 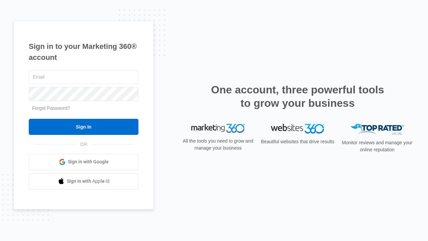 I want to click on p: All the tools you need to grow and manage your business, so click(x=218, y=144).